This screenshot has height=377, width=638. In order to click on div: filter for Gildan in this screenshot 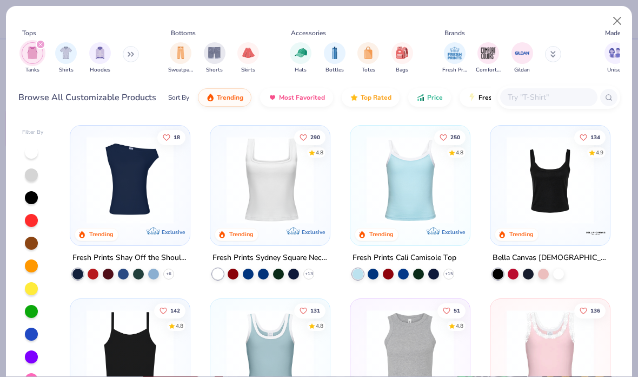, I will do `click(523, 58)`.